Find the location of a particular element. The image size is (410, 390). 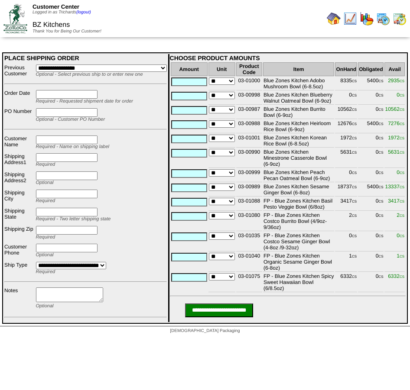

td: FP - Blue Zones Kitchen Organic Sesame Ginger Bowl (6-8oz) is located at coordinates (298, 262).